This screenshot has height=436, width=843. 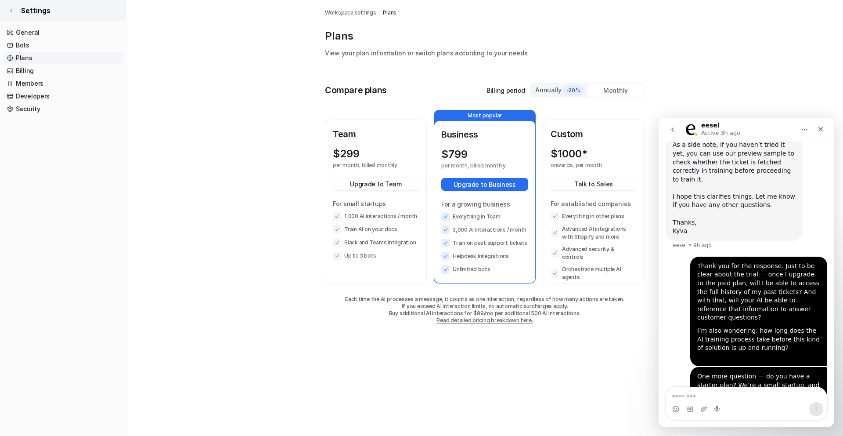 I want to click on p: Custom, so click(x=594, y=134).